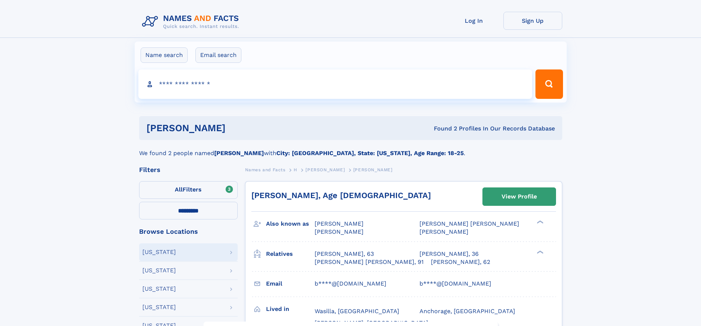  Describe the element at coordinates (218, 55) in the screenshot. I see `label: Email search` at that location.